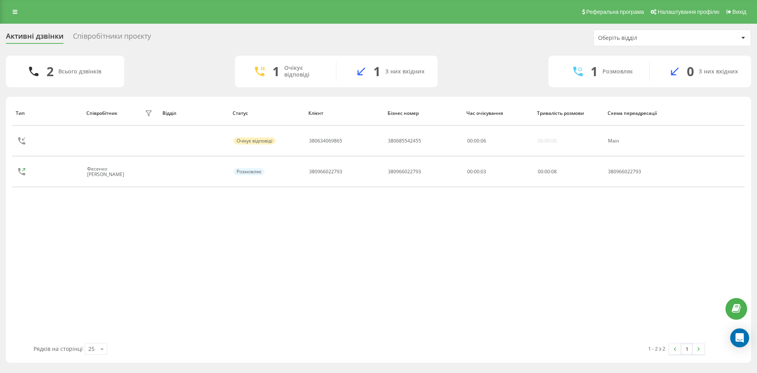 The width and height of the screenshot is (757, 373). Describe the element at coordinates (639, 141) in the screenshot. I see `div: Main` at that location.